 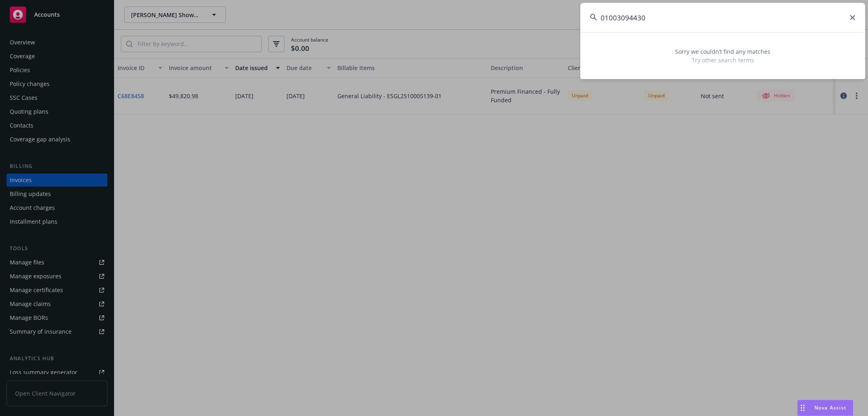 What do you see at coordinates (723, 51) in the screenshot?
I see `span: Sorry we couldn’t find any matches` at bounding box center [723, 51].